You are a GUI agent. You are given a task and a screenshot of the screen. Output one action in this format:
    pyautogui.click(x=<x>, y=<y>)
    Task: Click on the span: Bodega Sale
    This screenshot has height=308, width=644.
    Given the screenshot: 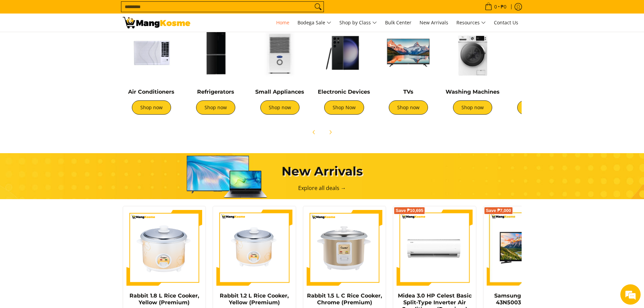 What is the action you would take?
    pyautogui.click(x=314, y=23)
    